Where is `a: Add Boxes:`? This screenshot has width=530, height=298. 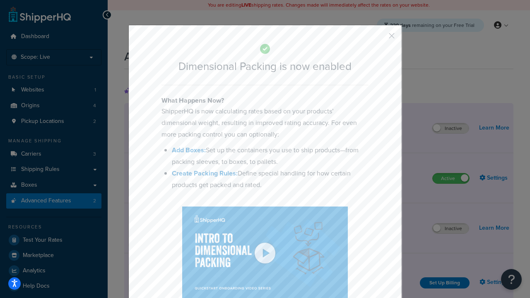 a: Add Boxes: is located at coordinates (189, 150).